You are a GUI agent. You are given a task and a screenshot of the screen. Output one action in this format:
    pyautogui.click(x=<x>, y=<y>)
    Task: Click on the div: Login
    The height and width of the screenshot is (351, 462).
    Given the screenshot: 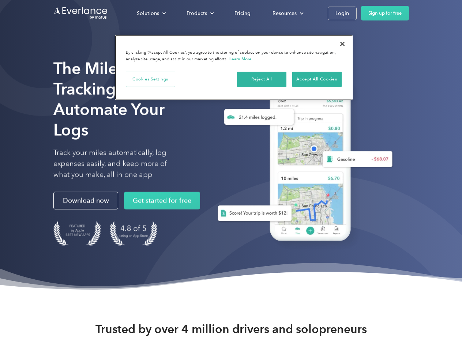 What is the action you would take?
    pyautogui.click(x=342, y=13)
    